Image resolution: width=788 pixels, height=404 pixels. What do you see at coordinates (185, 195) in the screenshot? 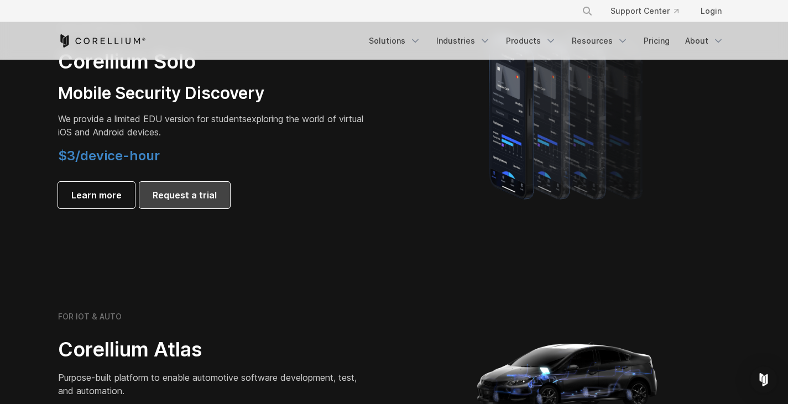
I see `span: Request a trial` at bounding box center [185, 195].